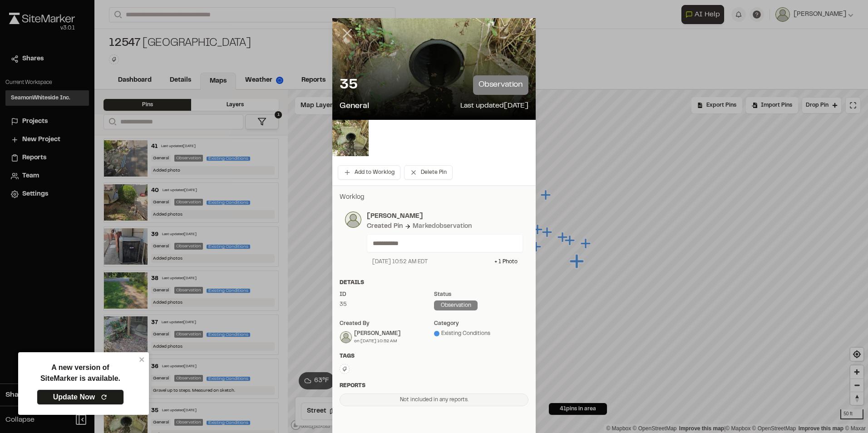  What do you see at coordinates (386, 323) in the screenshot?
I see `div: Created by` at bounding box center [386, 323].